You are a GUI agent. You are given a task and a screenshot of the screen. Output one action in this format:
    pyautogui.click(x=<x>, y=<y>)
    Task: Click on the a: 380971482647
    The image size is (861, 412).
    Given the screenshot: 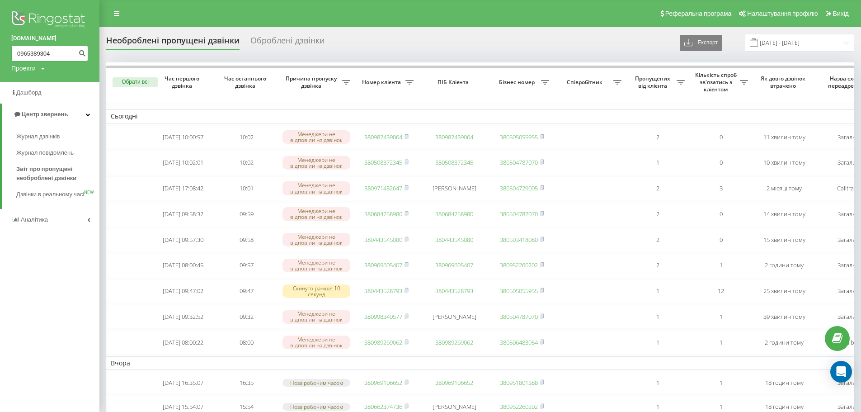 What is the action you would take?
    pyautogui.click(x=383, y=188)
    